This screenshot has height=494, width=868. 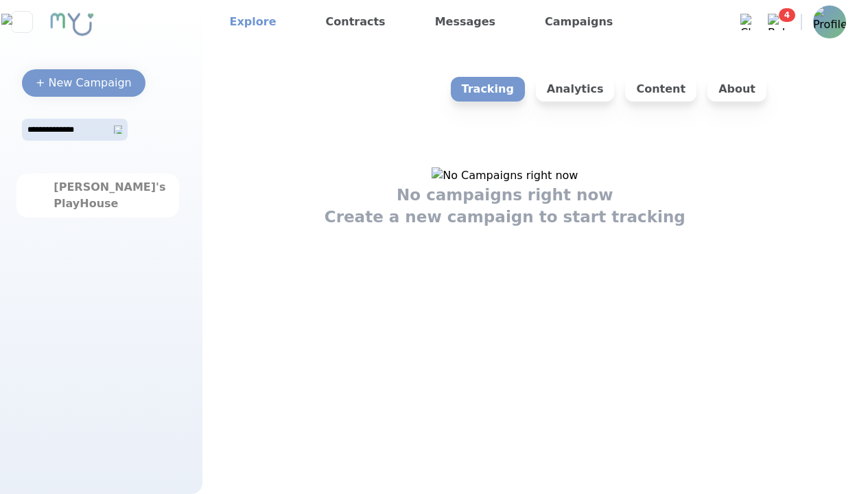 I want to click on p: Tracking, so click(x=488, y=89).